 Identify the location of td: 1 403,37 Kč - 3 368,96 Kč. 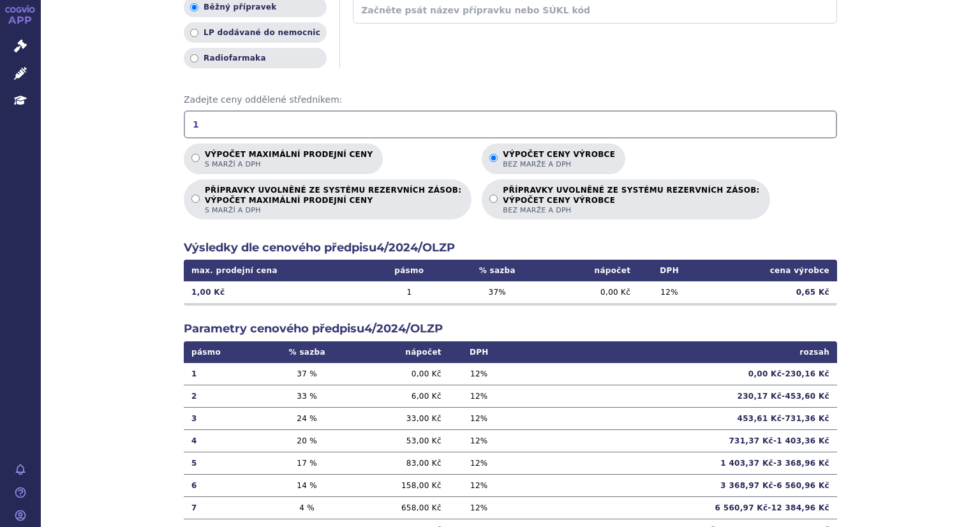
(673, 462).